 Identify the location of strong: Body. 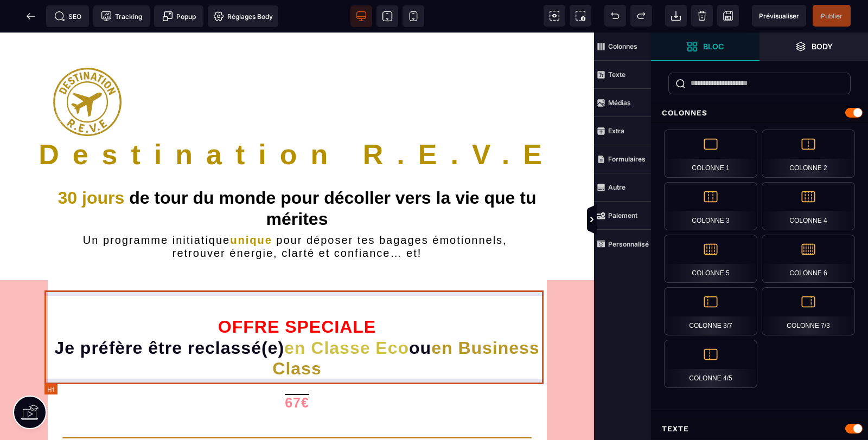
(822, 46).